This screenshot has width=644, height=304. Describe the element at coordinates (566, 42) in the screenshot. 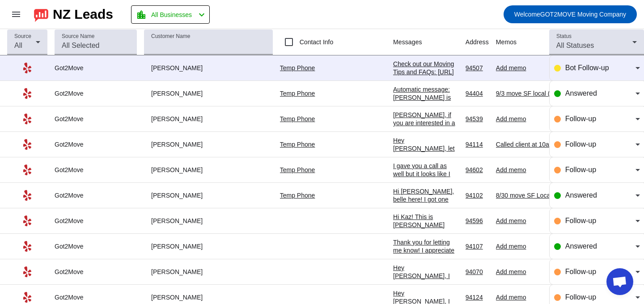

I see `th: Memos` at that location.